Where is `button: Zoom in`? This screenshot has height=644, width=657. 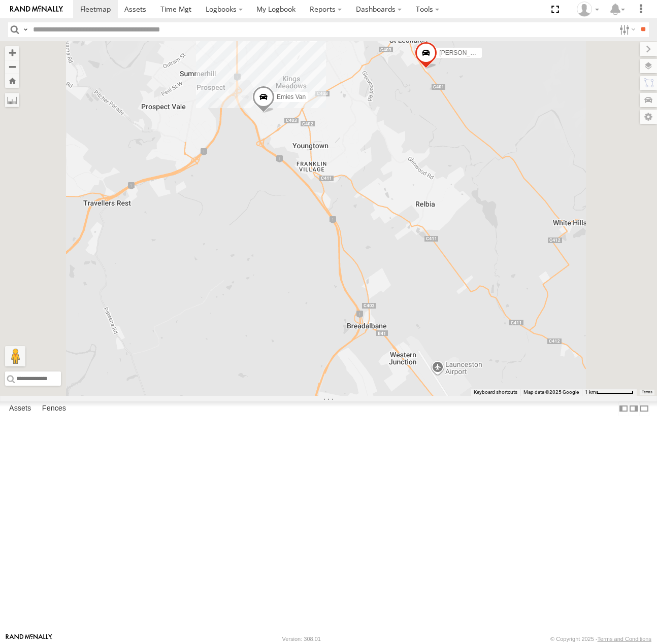 button: Zoom in is located at coordinates (12, 53).